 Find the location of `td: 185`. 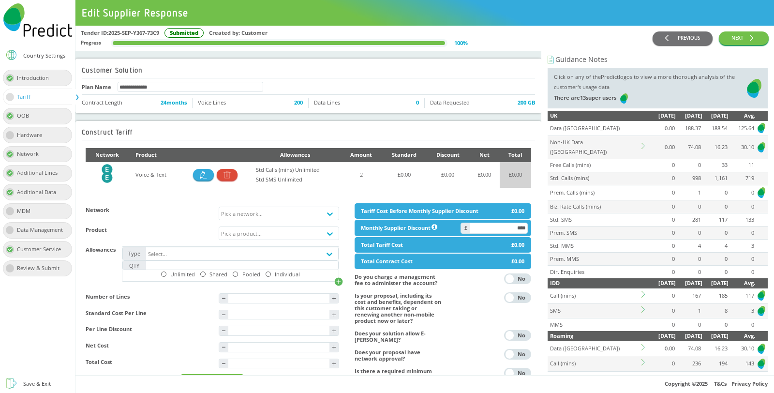

td: 185 is located at coordinates (715, 296).